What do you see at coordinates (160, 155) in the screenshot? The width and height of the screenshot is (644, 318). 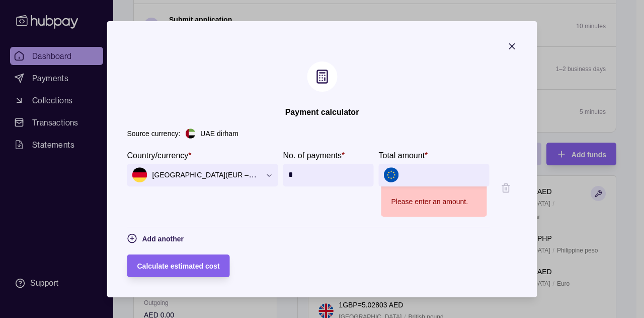 I see `label: Country/currency` at bounding box center [160, 155].